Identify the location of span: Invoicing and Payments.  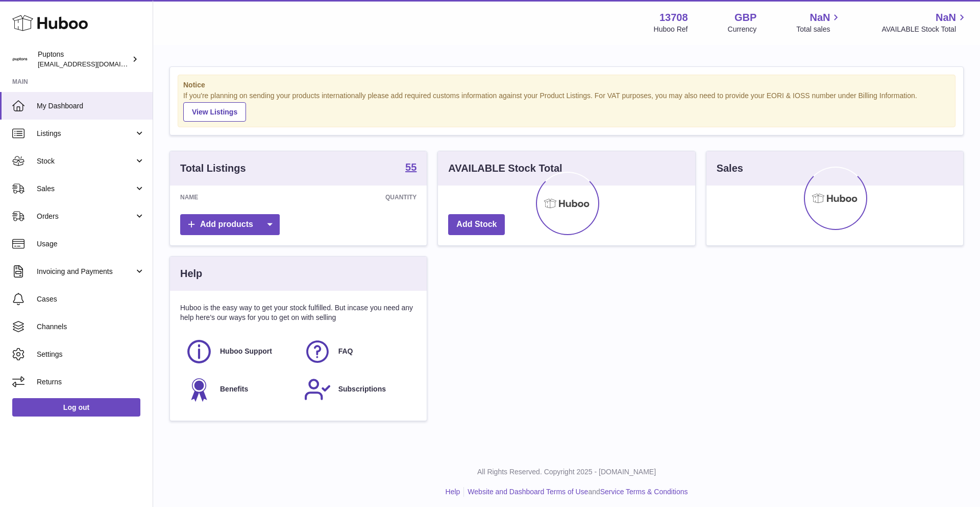
(85, 271).